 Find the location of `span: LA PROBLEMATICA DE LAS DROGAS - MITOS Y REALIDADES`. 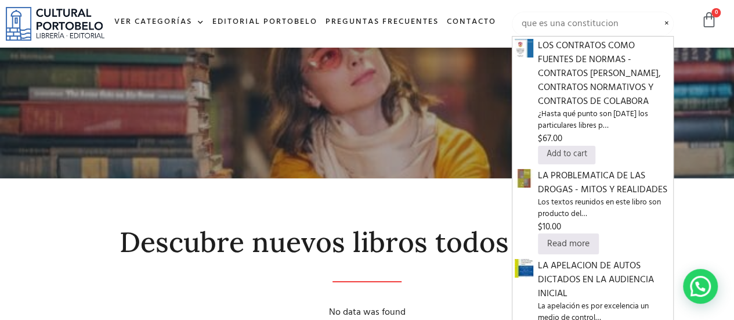

span: LA PROBLEMATICA DE LAS DROGAS - MITOS Y REALIDADES is located at coordinates (604, 183).